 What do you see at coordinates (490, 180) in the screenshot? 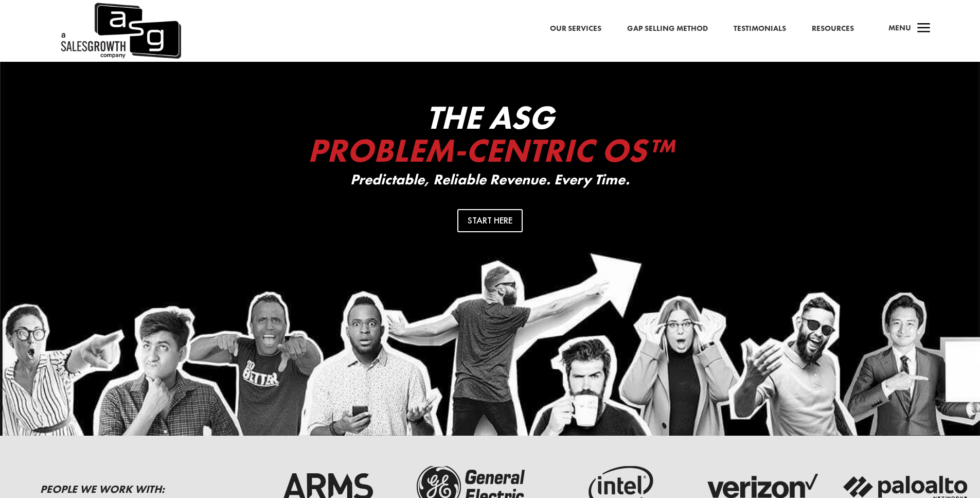
I see `p: Predictable, Reliable Revenue. Every Time.` at bounding box center [490, 180].